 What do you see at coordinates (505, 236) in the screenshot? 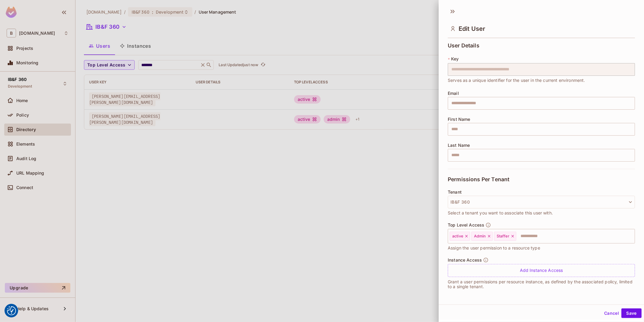
I see `div: Staffer` at bounding box center [505, 236].